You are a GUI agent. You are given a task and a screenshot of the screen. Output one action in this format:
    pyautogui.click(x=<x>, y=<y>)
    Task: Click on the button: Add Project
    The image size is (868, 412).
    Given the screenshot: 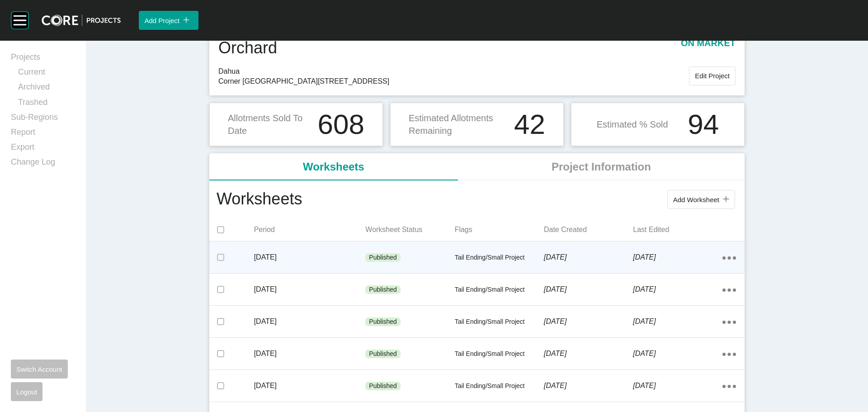 What is the action you would take?
    pyautogui.click(x=169, y=21)
    